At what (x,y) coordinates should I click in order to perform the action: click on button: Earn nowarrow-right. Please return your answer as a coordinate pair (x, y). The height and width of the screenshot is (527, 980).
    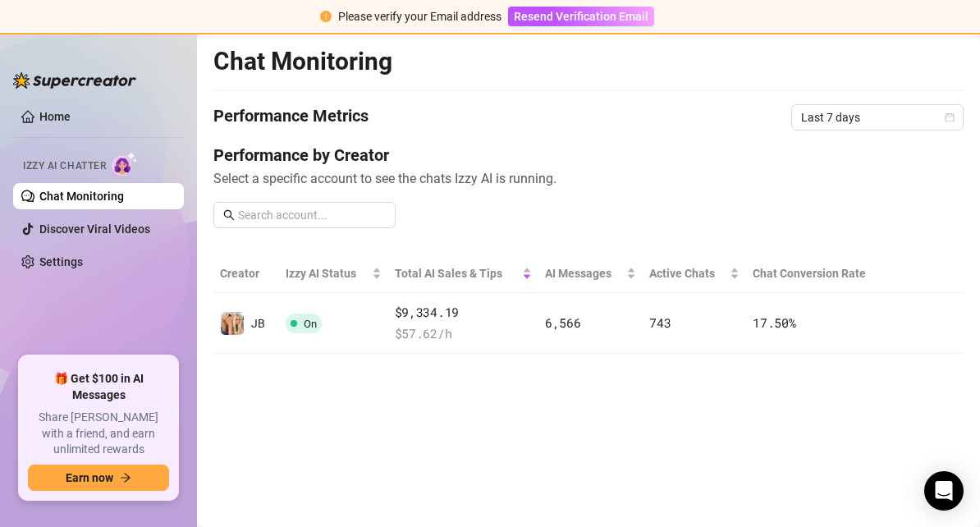
    Looking at the image, I should click on (99, 478).